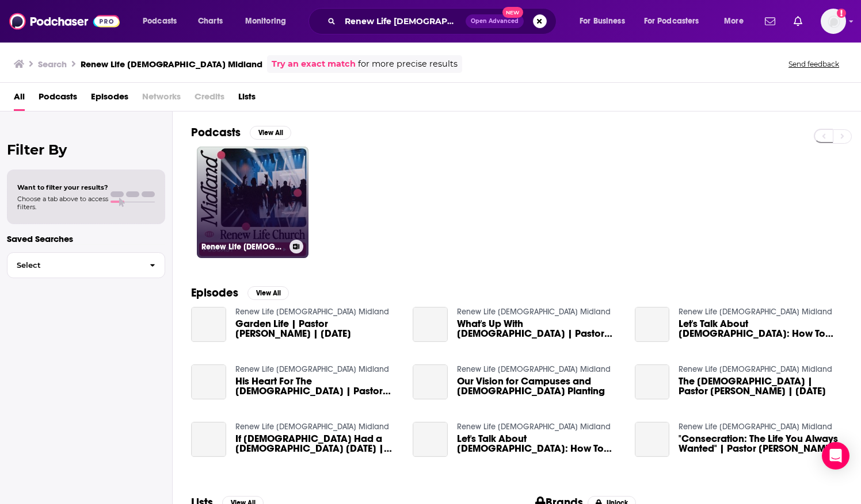  I want to click on span: Networks, so click(161, 99).